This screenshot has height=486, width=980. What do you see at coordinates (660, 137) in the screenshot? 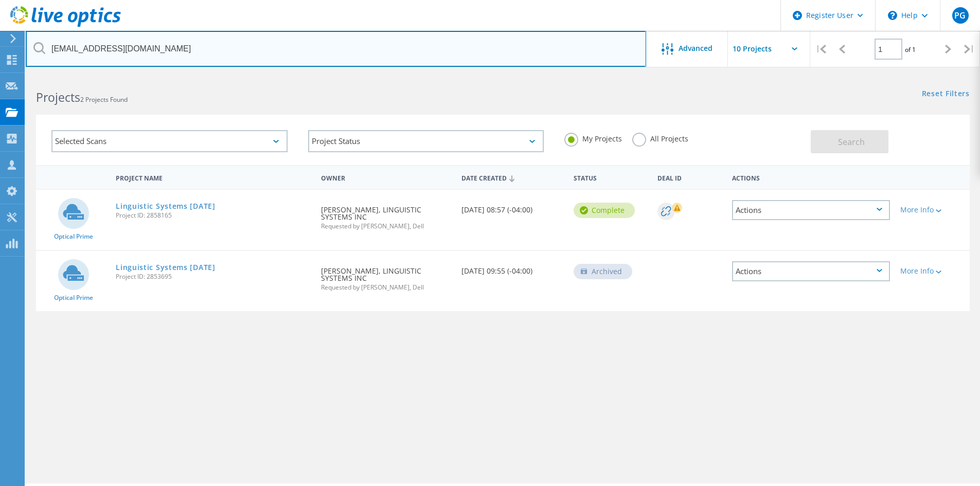
I see `label: All Projects` at bounding box center [660, 137].